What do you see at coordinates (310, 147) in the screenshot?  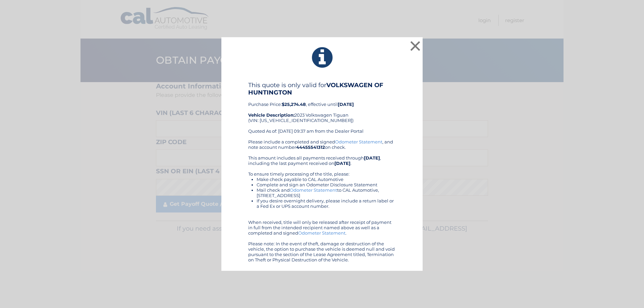 I see `b: 44455541312` at bounding box center [310, 147].